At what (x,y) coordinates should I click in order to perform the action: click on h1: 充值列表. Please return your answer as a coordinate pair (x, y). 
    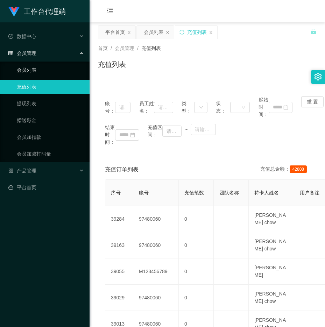
    Looking at the image, I should click on (112, 64).